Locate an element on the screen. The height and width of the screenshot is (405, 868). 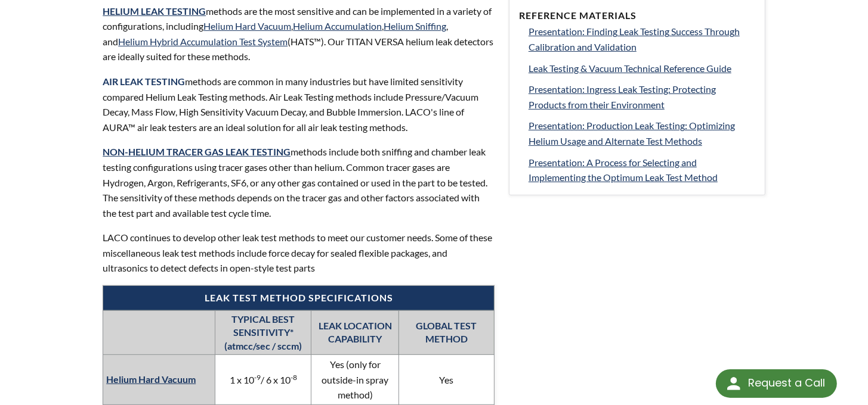
a: Presentation: Production Leak Testing: Optimizing Helium Usage and Alternate Test Methods is located at coordinates (642, 133).